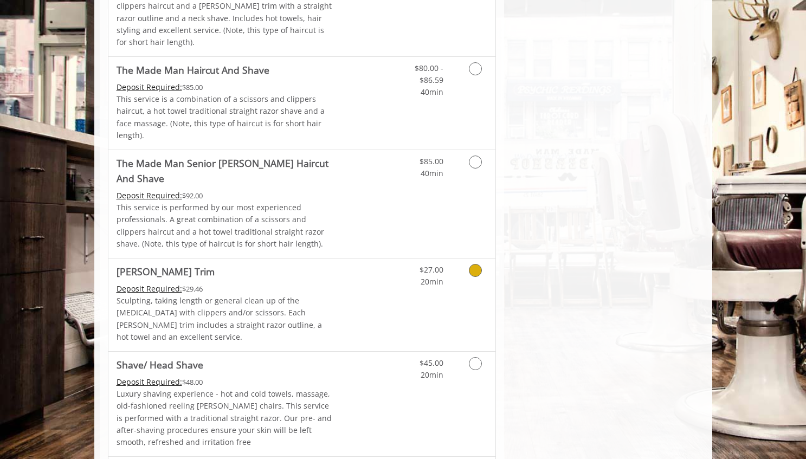 The width and height of the screenshot is (806, 459). What do you see at coordinates (225, 382) in the screenshot?
I see `div: $48.00` at bounding box center [225, 382].